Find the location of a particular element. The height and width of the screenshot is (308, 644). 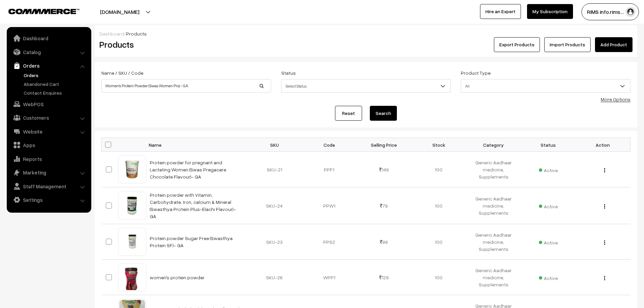

span: All is located at coordinates (546, 86).